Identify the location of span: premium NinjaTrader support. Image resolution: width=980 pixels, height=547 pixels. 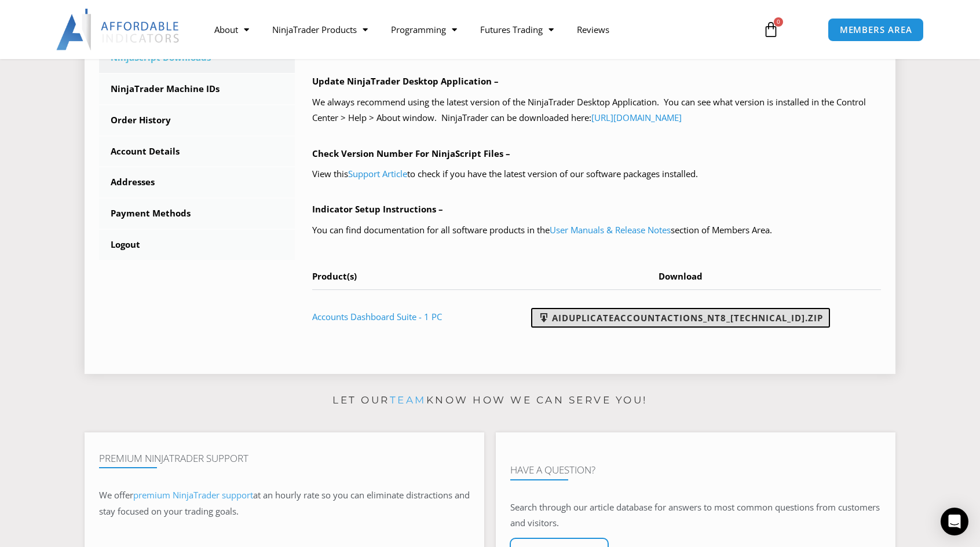
(193, 495).